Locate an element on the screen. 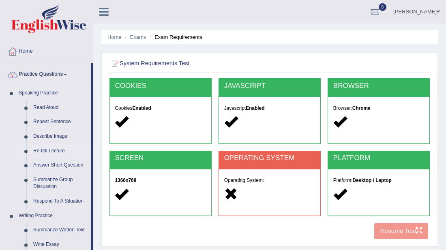  h2: System Requirements Test is located at coordinates (209, 64).